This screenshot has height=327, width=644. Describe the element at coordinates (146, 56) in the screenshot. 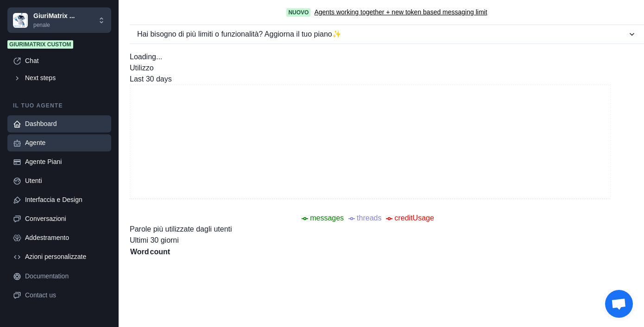

I see `span: Loading...` at that location.